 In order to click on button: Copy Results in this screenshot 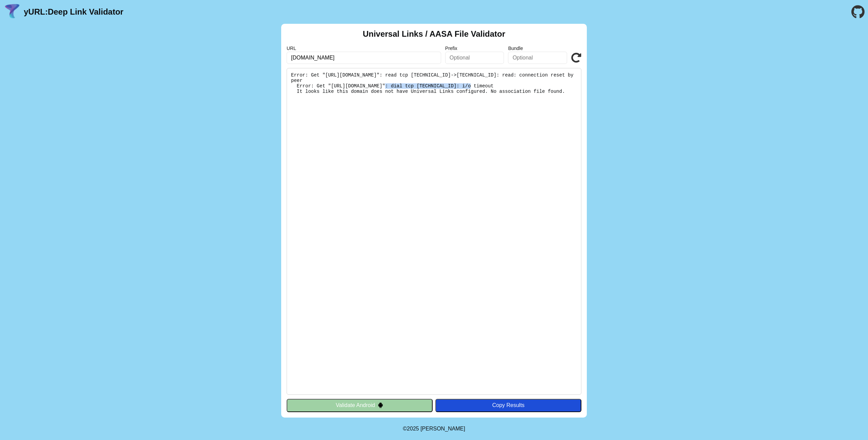, I will do `click(508, 405)`.